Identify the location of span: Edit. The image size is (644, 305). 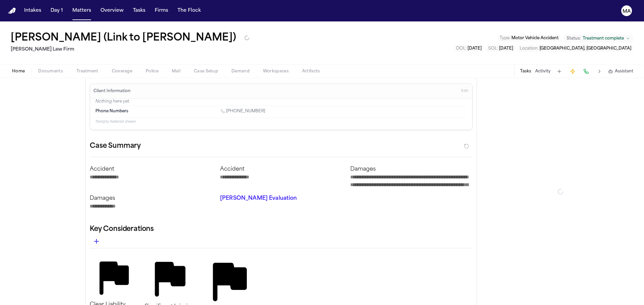
(465, 91).